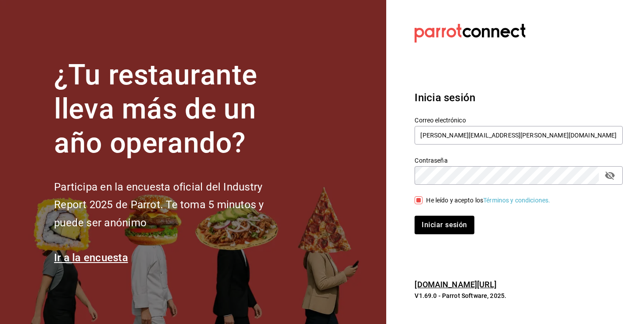 The width and height of the screenshot is (644, 324). What do you see at coordinates (444, 225) in the screenshot?
I see `button: Iniciar sesión` at bounding box center [444, 225].